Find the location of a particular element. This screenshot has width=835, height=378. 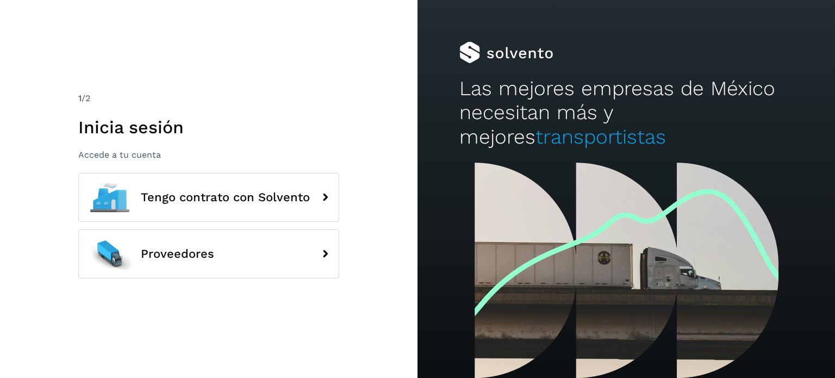

span: 1 is located at coordinates (80, 98).